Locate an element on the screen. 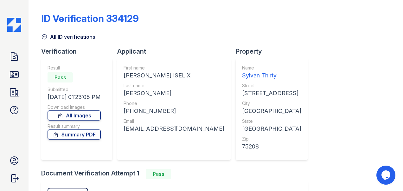  div: Email is located at coordinates (174, 121).